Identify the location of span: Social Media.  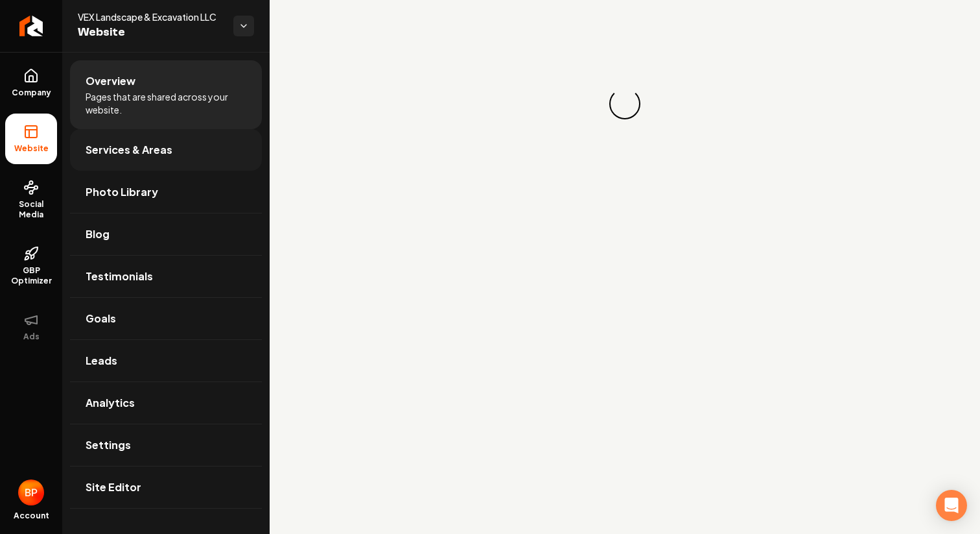
(31, 209).